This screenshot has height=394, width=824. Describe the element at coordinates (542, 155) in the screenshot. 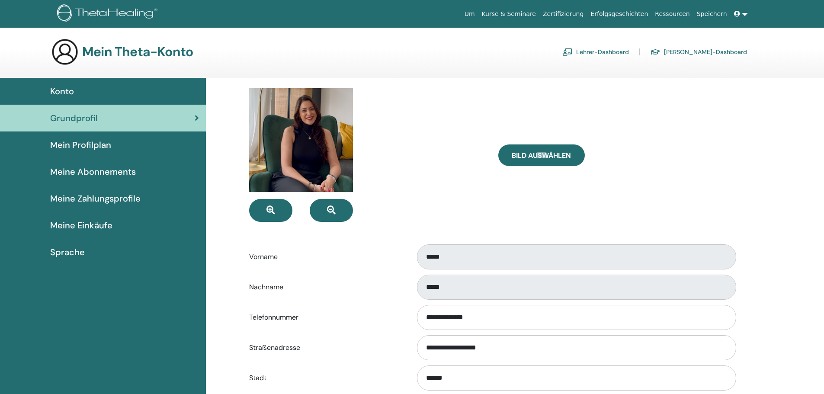

I see `input: Bild auswählen` at that location.